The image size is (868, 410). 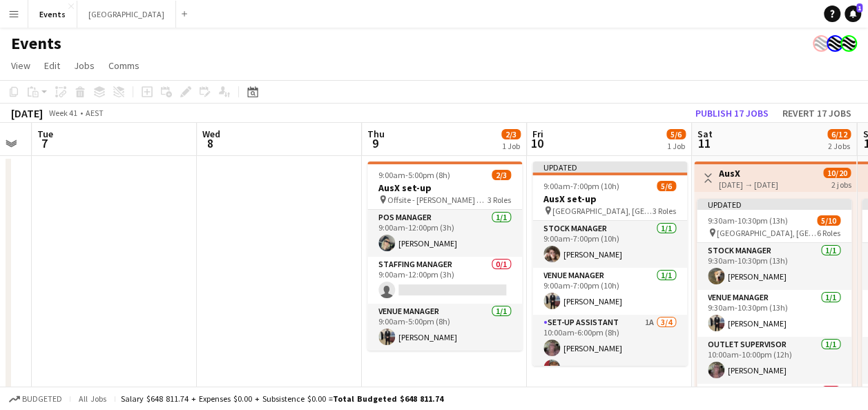 What do you see at coordinates (840, 134) in the screenshot?
I see `span: 6/12` at bounding box center [840, 134].